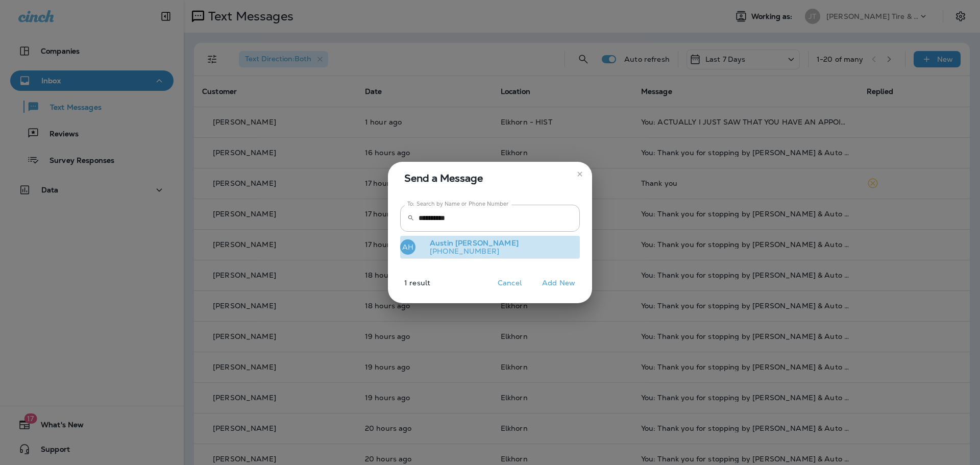  What do you see at coordinates (580, 174) in the screenshot?
I see `button: close` at bounding box center [580, 174].